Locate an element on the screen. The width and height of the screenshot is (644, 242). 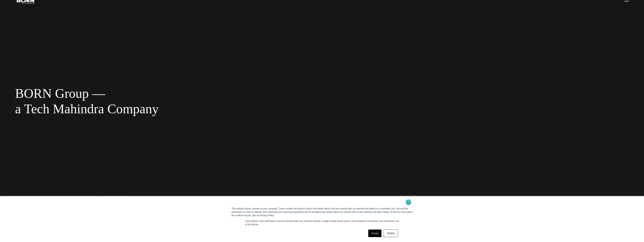
p: If you decline, your information won’t be tracked when you visit this website. A single cookie wi... is located at coordinates (322, 223).